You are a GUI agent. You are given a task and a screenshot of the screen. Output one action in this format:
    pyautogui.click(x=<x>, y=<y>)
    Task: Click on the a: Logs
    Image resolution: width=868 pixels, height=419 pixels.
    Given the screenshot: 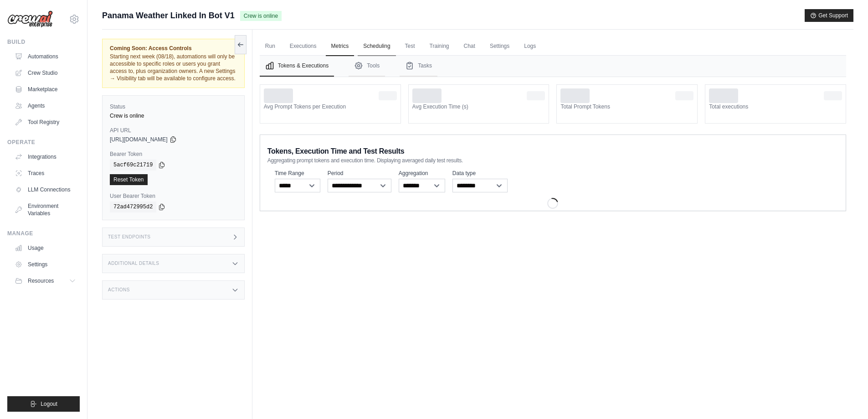 What is the action you would take?
    pyautogui.click(x=530, y=47)
    